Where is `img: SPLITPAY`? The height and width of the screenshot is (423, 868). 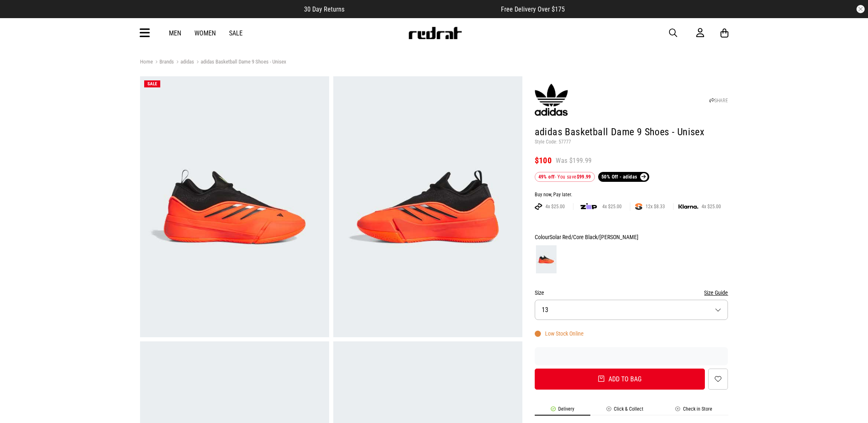
img: SPLITPAY is located at coordinates (639, 206).